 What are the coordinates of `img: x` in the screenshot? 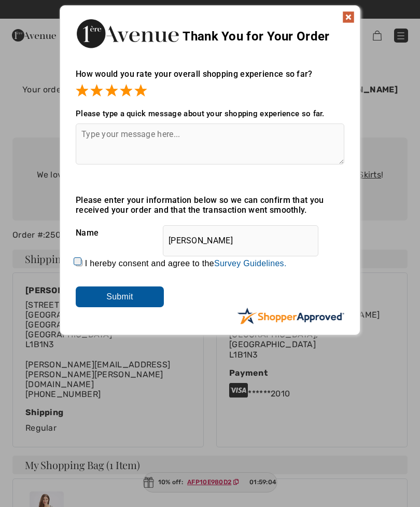 It's located at (349, 17).